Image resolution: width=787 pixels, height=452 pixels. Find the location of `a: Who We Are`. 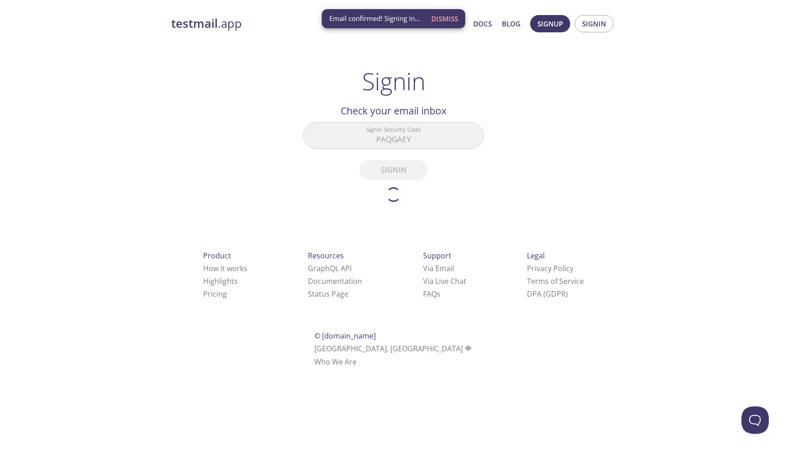

a: Who We Are is located at coordinates (335, 362).